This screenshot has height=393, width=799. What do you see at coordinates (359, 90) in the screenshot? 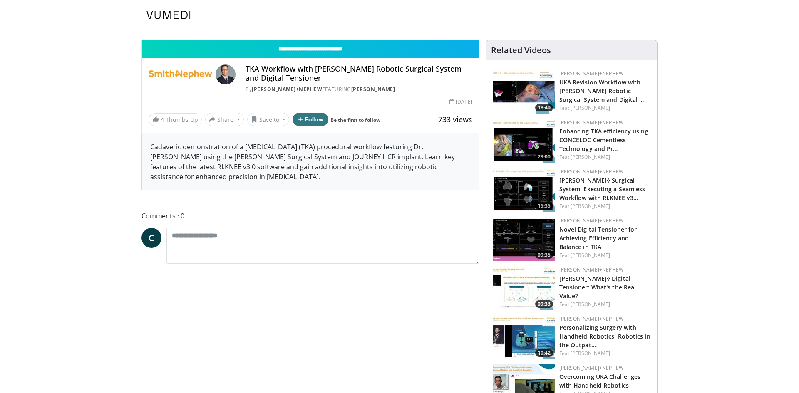
I see `div: By FEATURING` at bounding box center [359, 90].